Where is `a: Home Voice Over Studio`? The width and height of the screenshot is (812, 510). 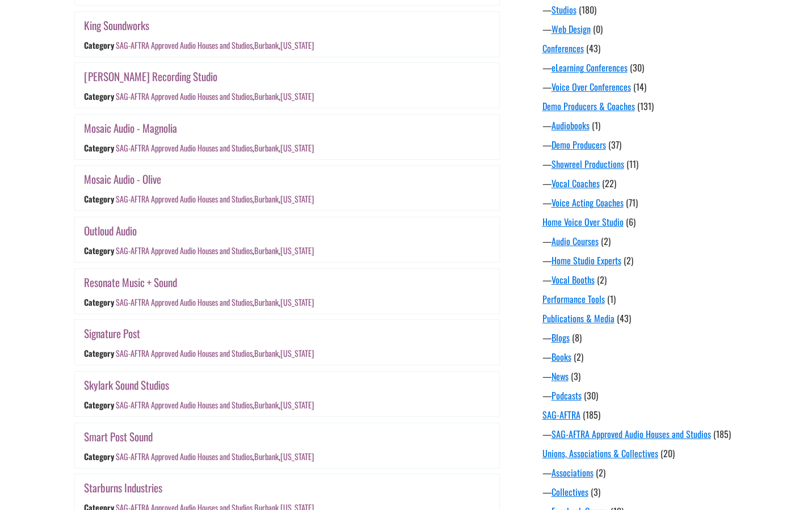 a: Home Voice Over Studio is located at coordinates (583, 222).